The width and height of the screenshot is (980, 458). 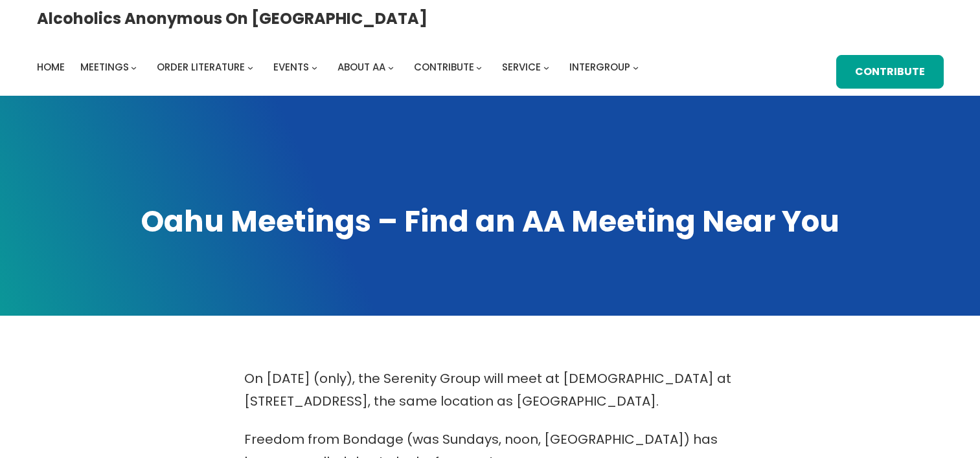 What do you see at coordinates (479, 67) in the screenshot?
I see `button: Contribute submenu` at bounding box center [479, 67].